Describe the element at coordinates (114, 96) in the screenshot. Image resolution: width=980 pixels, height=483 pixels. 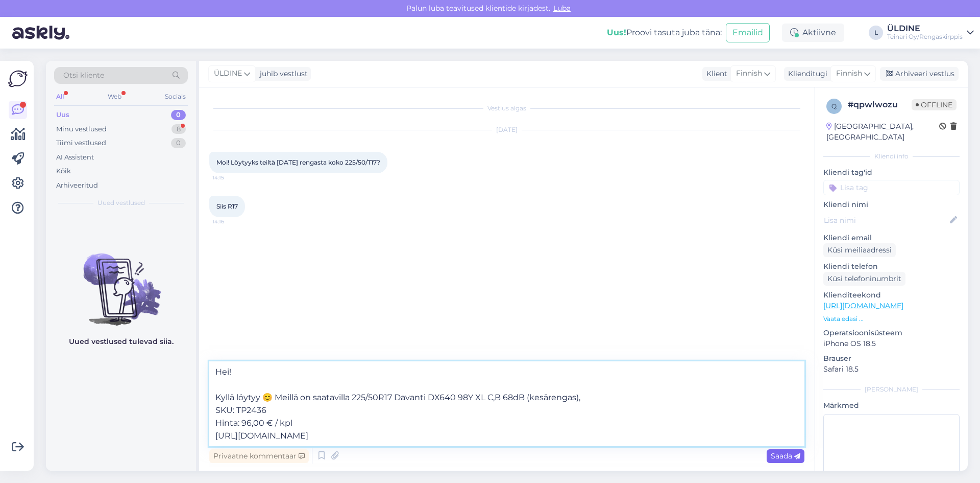
I see `div: Web` at that location.